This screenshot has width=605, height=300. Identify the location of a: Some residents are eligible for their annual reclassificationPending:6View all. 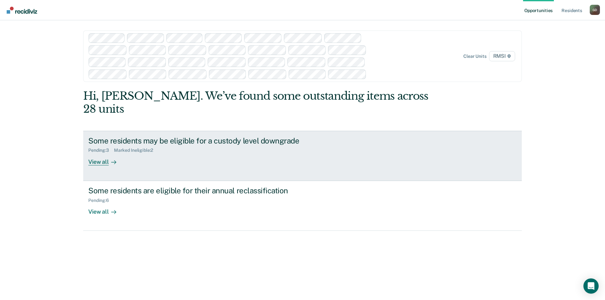
(303, 206).